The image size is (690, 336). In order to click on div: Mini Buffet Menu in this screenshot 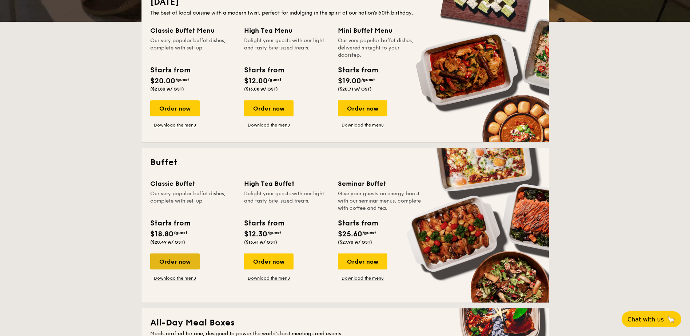, I will do `click(381, 31)`.